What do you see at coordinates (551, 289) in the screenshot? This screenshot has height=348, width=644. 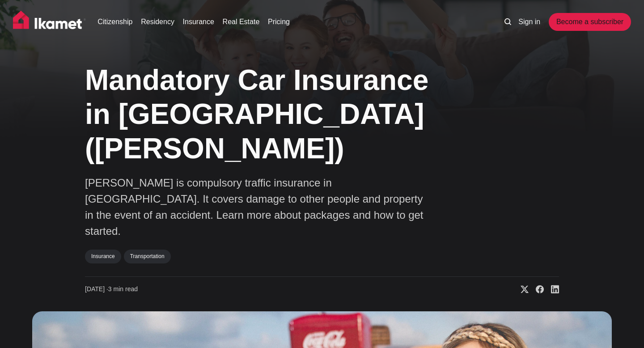 I see `a: Share on Linkedin` at bounding box center [551, 289].